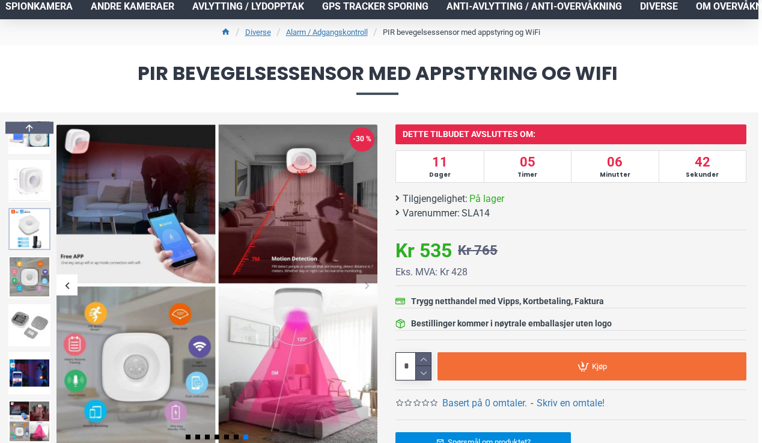 This screenshot has width=762, height=443. What do you see at coordinates (198, 437) in the screenshot?
I see `span: Go to slide 2` at bounding box center [198, 437].